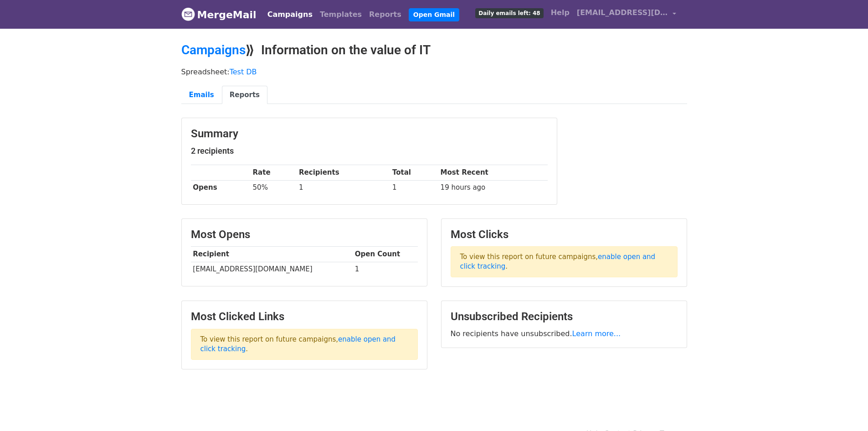 The width and height of the screenshot is (868, 431). What do you see at coordinates (597, 334) in the screenshot?
I see `a: Learn more...` at bounding box center [597, 334].